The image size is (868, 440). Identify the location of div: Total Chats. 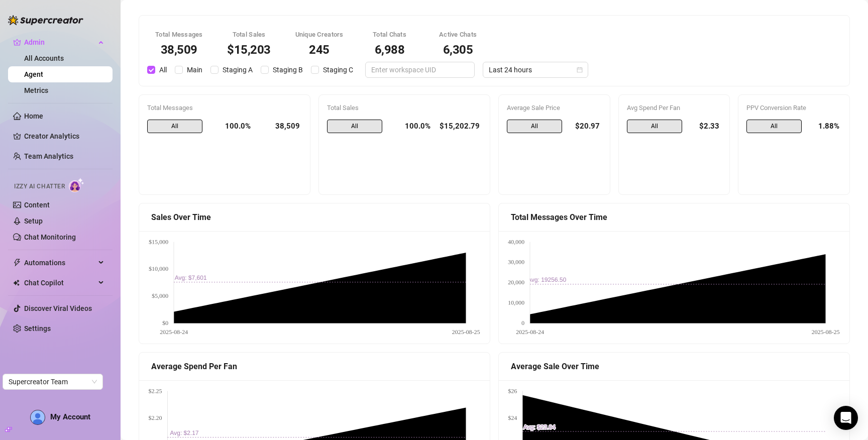
(390, 35).